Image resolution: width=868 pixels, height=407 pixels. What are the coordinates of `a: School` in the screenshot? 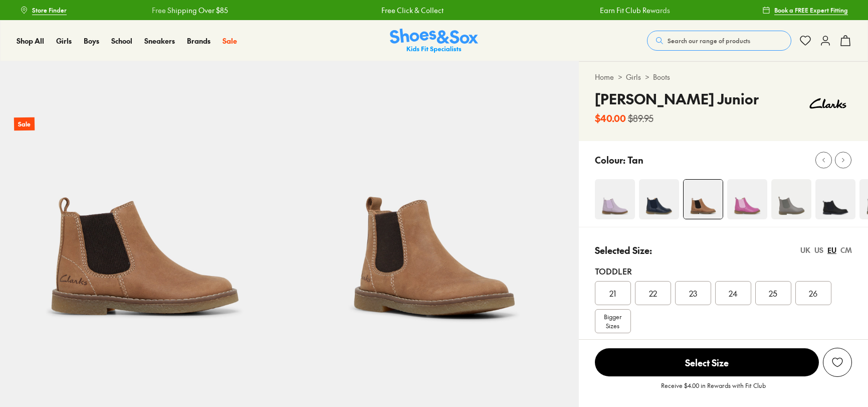 It's located at (121, 41).